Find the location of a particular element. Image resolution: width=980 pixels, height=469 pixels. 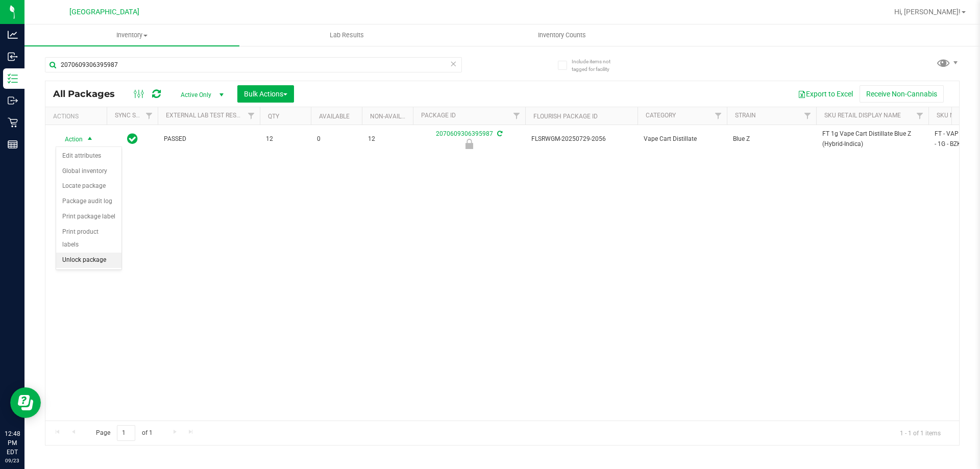

div: Actions is located at coordinates (77, 117).